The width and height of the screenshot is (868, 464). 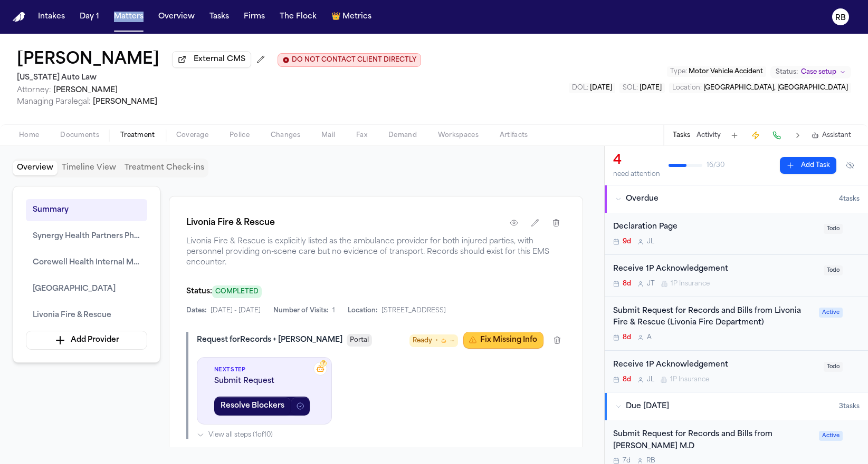 What do you see at coordinates (254, 17) in the screenshot?
I see `button: Firms` at bounding box center [254, 17].